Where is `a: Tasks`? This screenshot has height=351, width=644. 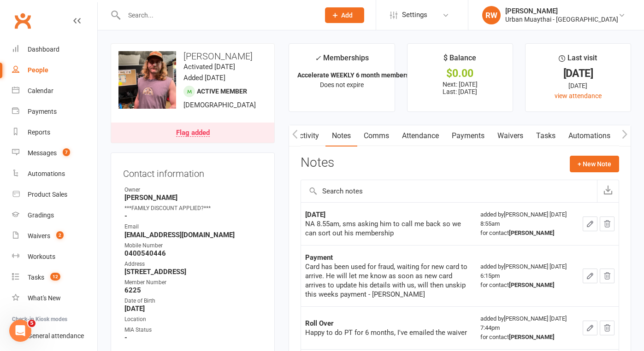 a: Tasks is located at coordinates (546, 136).